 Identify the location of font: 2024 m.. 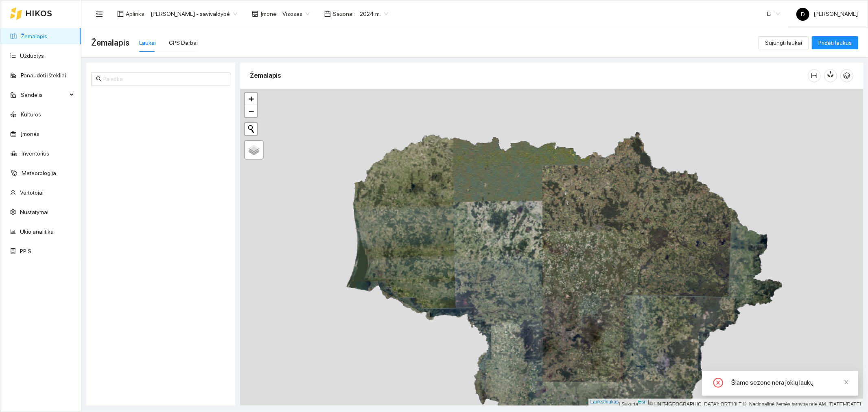
(370, 14).